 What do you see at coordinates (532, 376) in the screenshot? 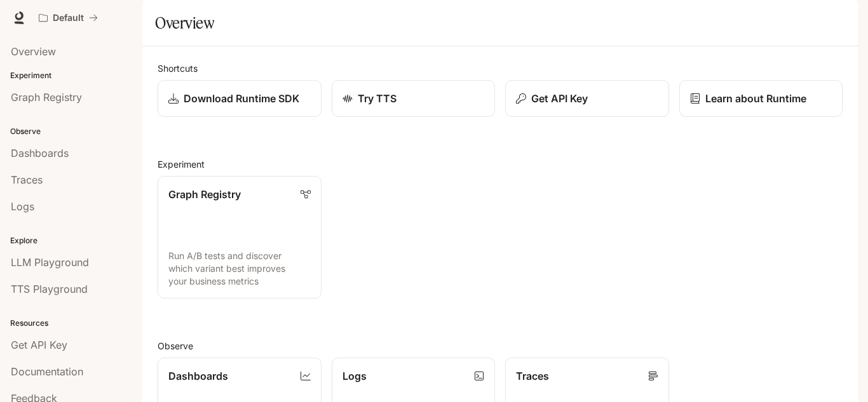
I see `p: Traces` at bounding box center [532, 376].